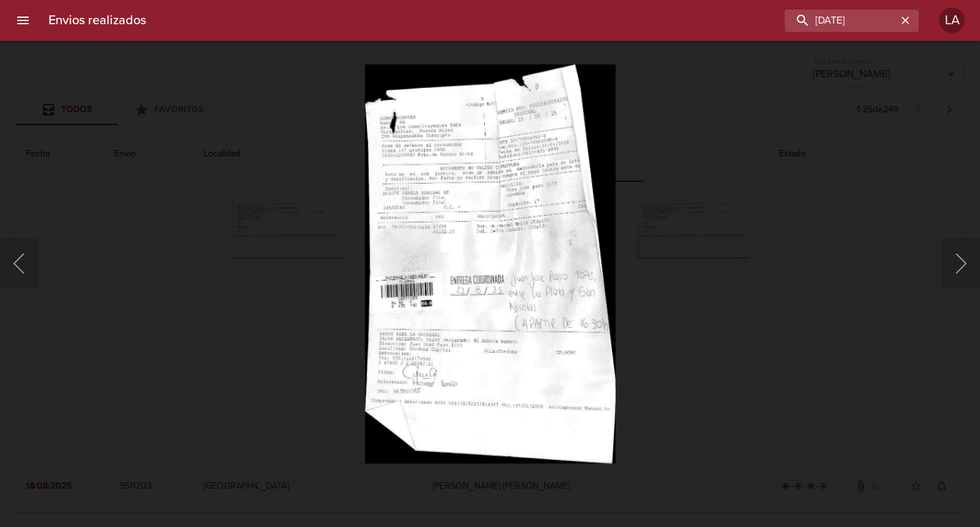  I want to click on button: Siguiente, so click(960, 263).